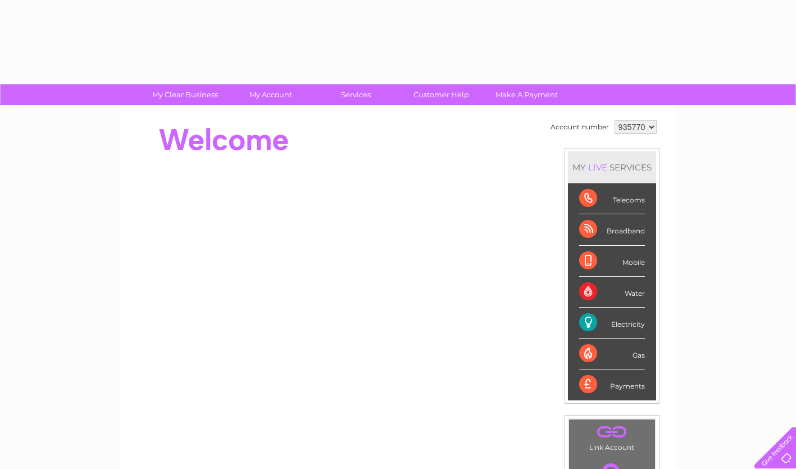  Describe the element at coordinates (580, 127) in the screenshot. I see `td: Account number` at that location.